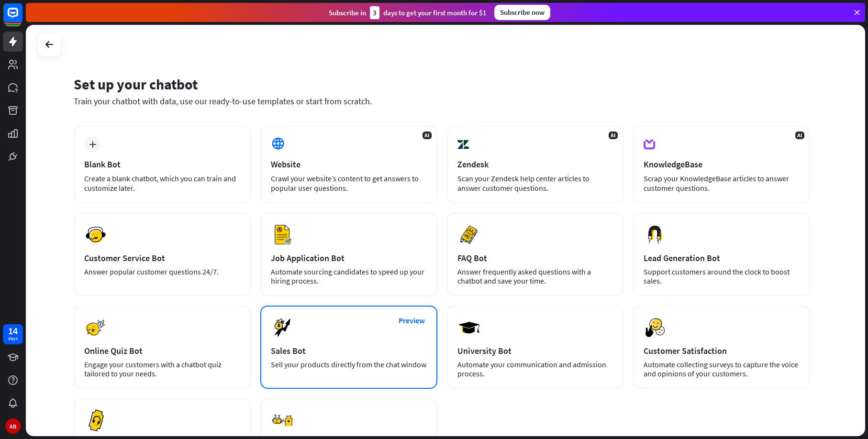 The image size is (868, 439). Describe the element at coordinates (536, 258) in the screenshot. I see `div: FAQ Bot` at that location.